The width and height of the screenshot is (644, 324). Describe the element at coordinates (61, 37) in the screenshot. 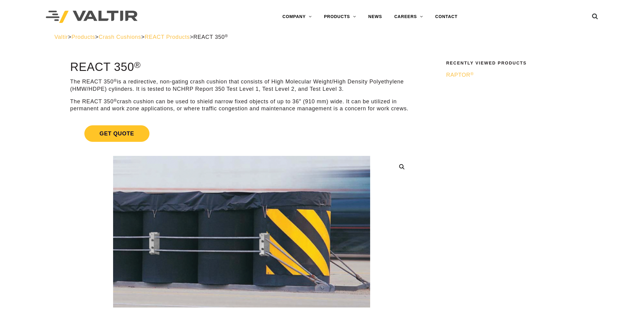

I see `a: Valtir` at that location.